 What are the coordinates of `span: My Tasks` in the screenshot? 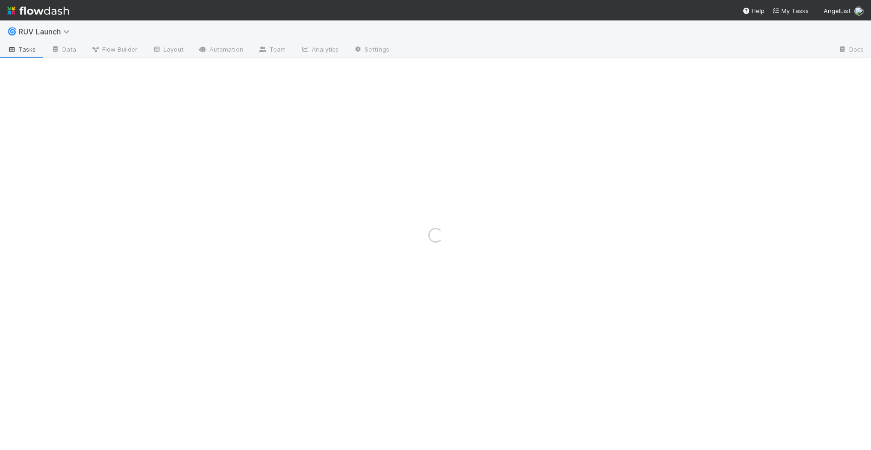 It's located at (790, 11).